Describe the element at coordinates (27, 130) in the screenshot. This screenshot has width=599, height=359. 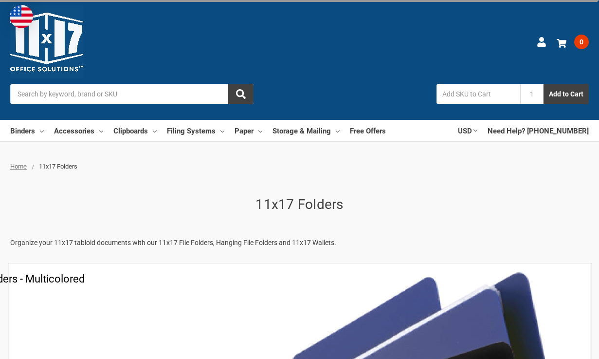
I see `a: Binders` at that location.